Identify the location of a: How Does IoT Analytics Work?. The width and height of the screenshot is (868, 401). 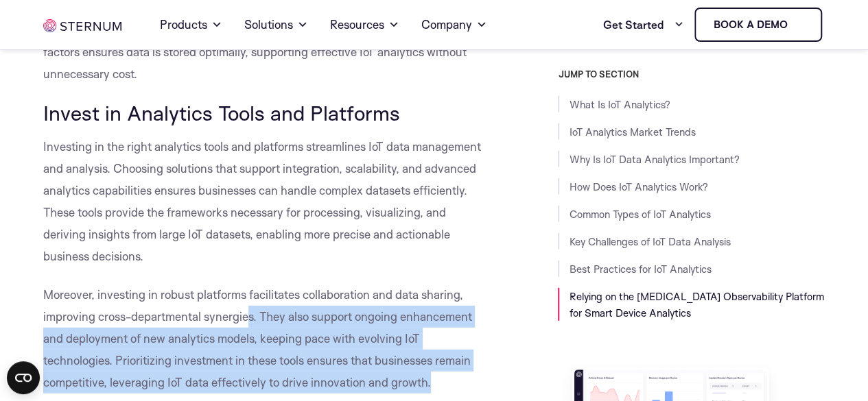
(638, 187).